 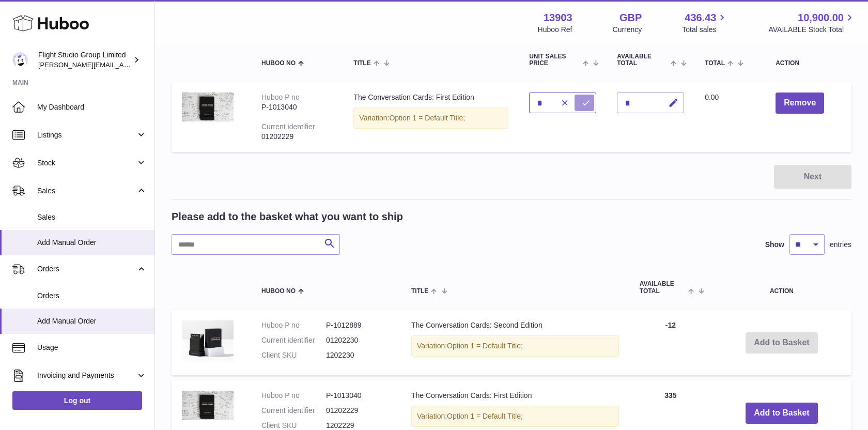 What do you see at coordinates (714, 63) in the screenshot?
I see `span: Total` at bounding box center [714, 63].